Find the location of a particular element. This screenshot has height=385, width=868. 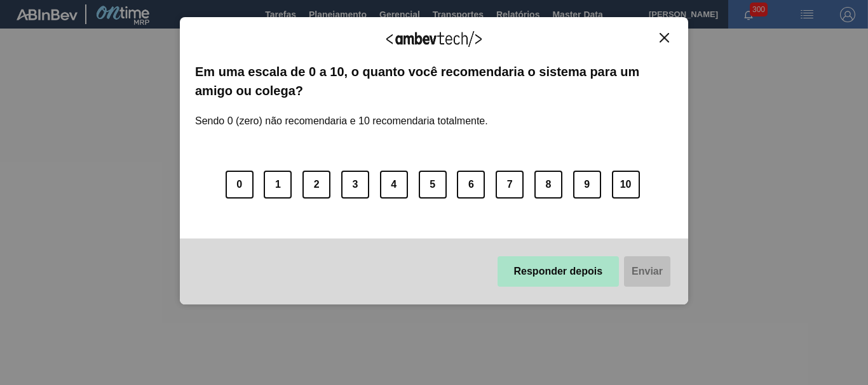

button: 10 is located at coordinates (625, 185).